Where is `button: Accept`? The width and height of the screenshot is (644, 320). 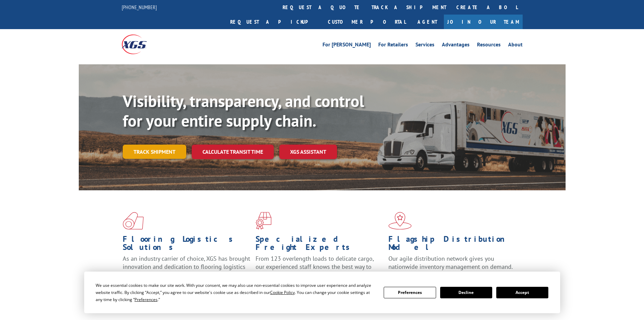
button: Accept is located at coordinates (522, 293).